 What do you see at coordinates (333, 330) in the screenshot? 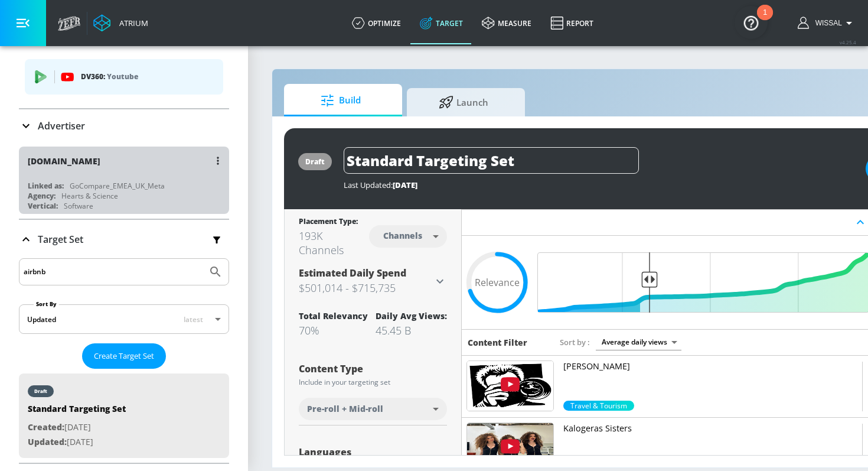
I see `div: 70%` at bounding box center [333, 330].